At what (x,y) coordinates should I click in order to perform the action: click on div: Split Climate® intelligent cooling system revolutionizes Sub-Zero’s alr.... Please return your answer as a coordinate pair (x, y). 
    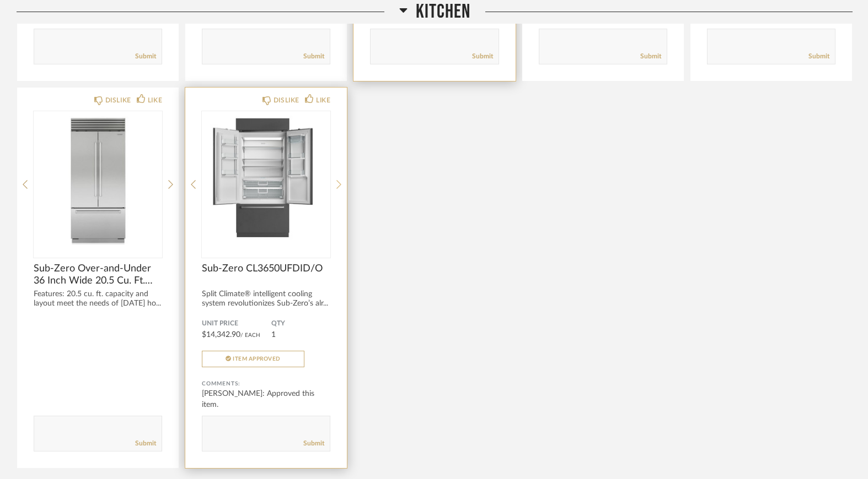
    Looking at the image, I should click on (266, 299).